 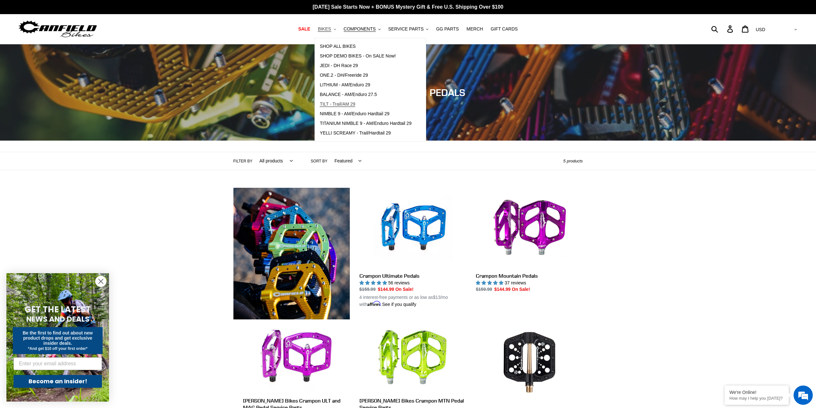 What do you see at coordinates (337, 104) in the screenshot?
I see `span: TILT - Trail/AM 29` at bounding box center [337, 104].